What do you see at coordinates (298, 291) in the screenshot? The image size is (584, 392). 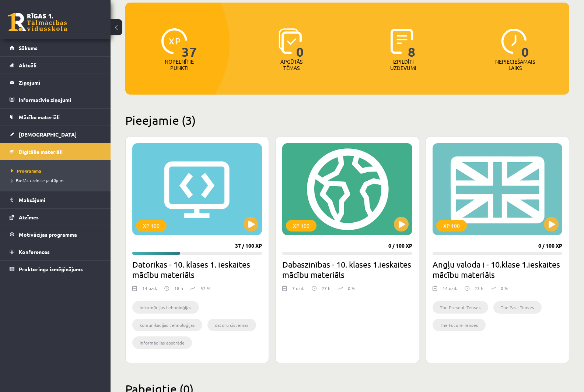 I see `div: 7 uzd.` at bounding box center [298, 291].